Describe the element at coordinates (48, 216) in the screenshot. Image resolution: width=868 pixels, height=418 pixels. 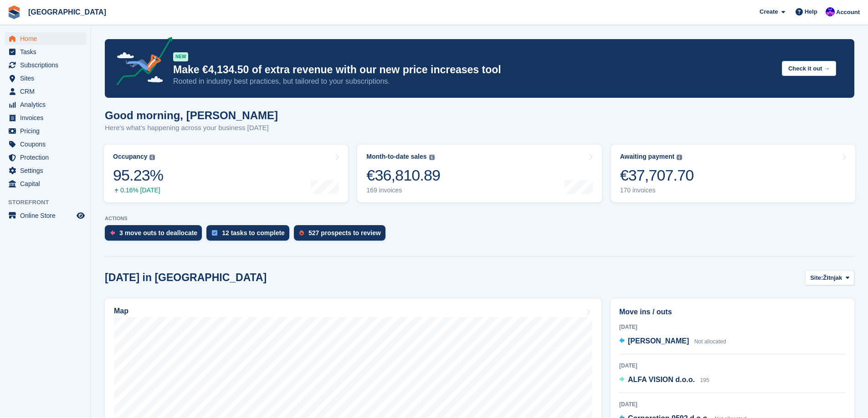
I see `span: Online Store` at that location.